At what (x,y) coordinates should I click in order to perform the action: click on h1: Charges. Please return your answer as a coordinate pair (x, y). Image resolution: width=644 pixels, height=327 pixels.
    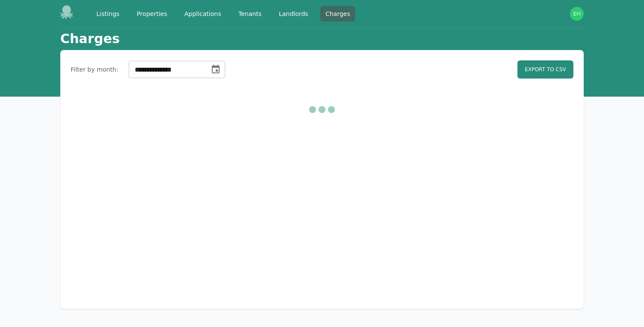
    Looking at the image, I should click on (90, 39).